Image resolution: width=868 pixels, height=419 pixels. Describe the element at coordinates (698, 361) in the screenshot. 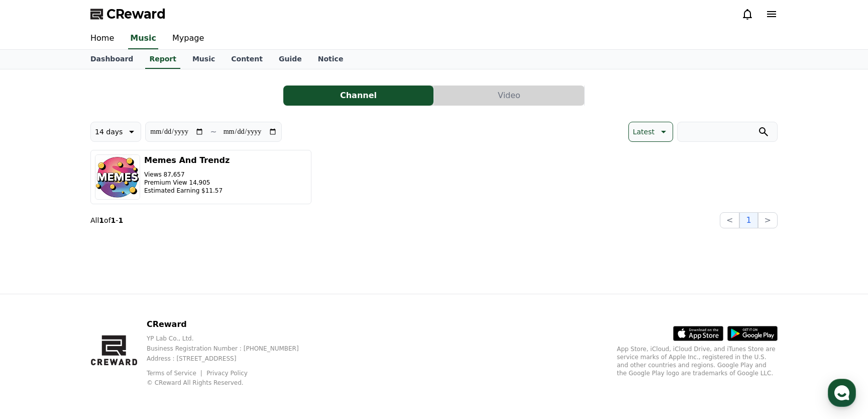

I see `p: App Store, iCloud, iCloud Drive, and iTunes Store are service marks of Apple Inc., registered in ...` at that location.